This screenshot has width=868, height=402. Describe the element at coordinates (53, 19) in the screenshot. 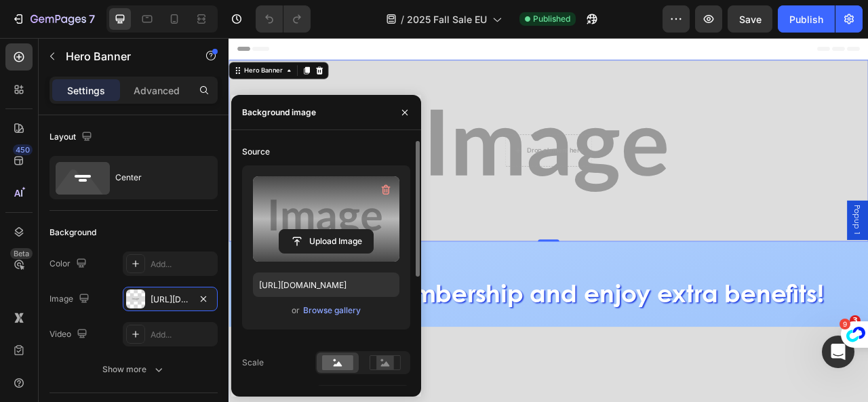

I see `button: 7` at that location.